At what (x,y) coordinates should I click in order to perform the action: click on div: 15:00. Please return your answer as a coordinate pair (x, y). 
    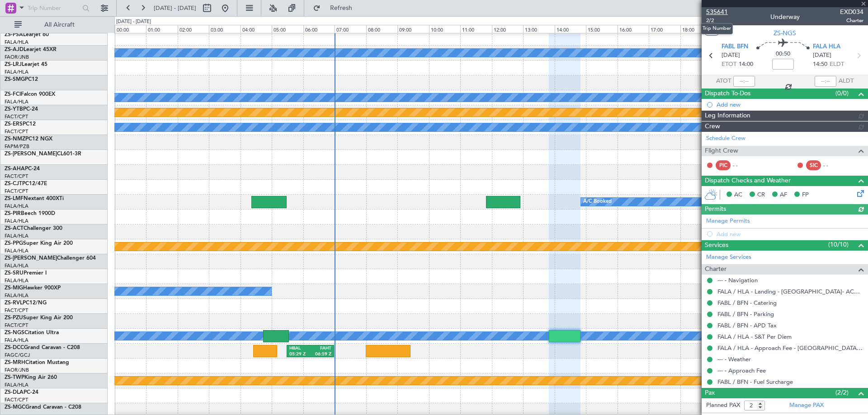
    Looking at the image, I should click on (602, 29).